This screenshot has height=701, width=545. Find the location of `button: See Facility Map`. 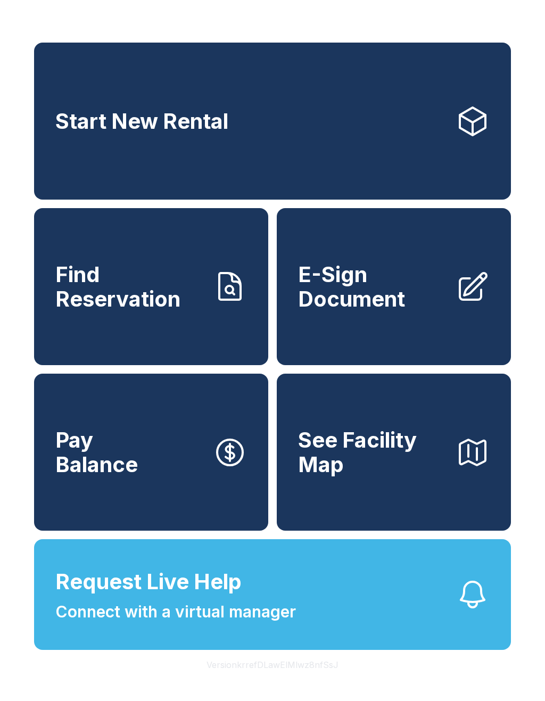

button: See Facility Map is located at coordinates (394, 452).